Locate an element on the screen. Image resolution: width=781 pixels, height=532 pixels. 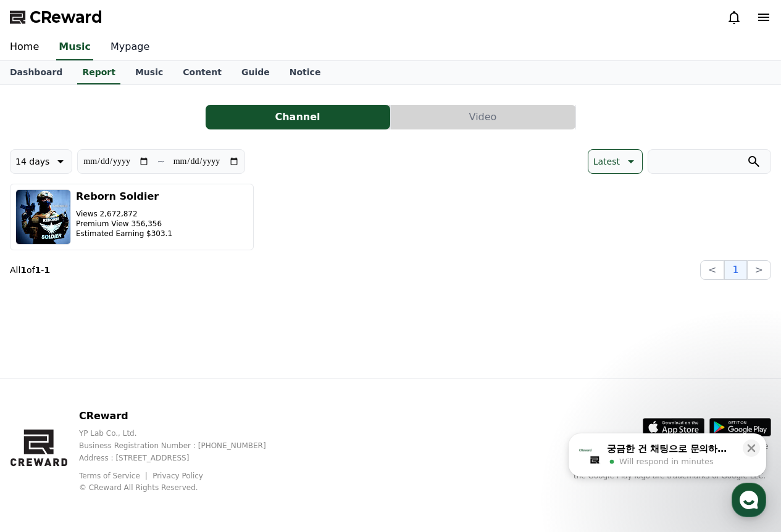
span: CReward is located at coordinates (66, 17).